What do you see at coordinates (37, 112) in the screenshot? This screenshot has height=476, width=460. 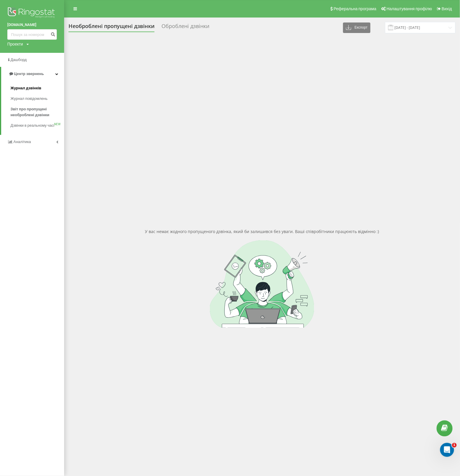 I see `a: Звіт про пропущені необроблені дзвінки` at bounding box center [37, 112].